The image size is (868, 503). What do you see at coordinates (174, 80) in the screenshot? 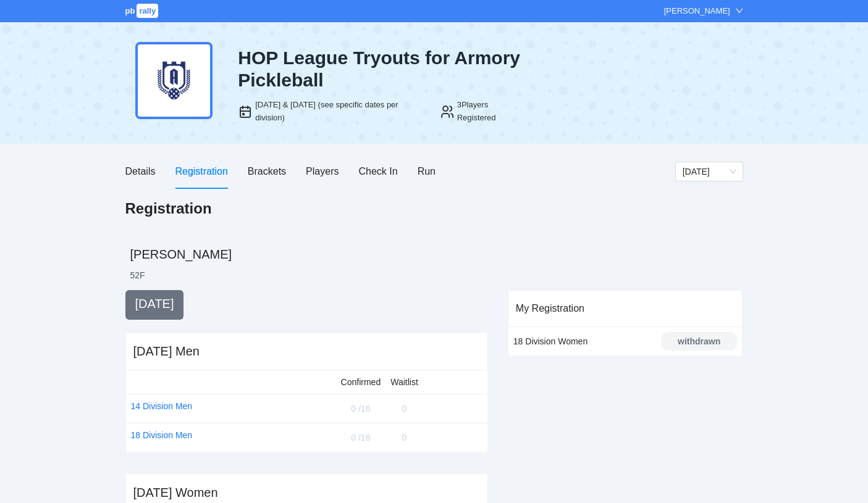
I see `img: armory-dark-blue.png` at bounding box center [174, 80].